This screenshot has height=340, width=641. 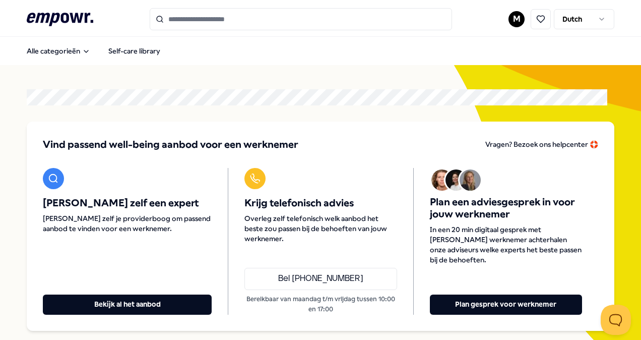 I want to click on a: Self-care library, so click(x=134, y=51).